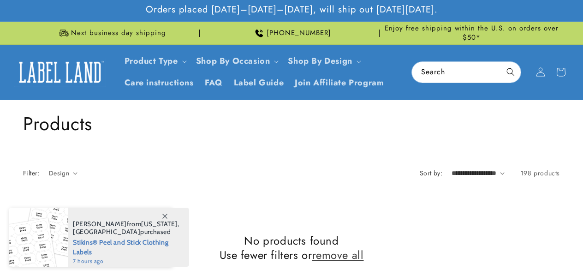 This screenshot has width=583, height=276. What do you see at coordinates (119, 33) in the screenshot?
I see `span: Next business day shipping` at bounding box center [119, 33].